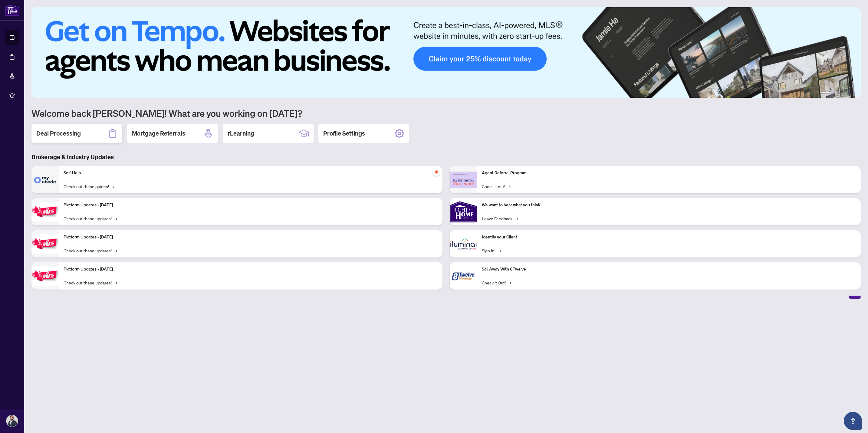 This screenshot has width=868, height=433. I want to click on button: 2, so click(834, 93).